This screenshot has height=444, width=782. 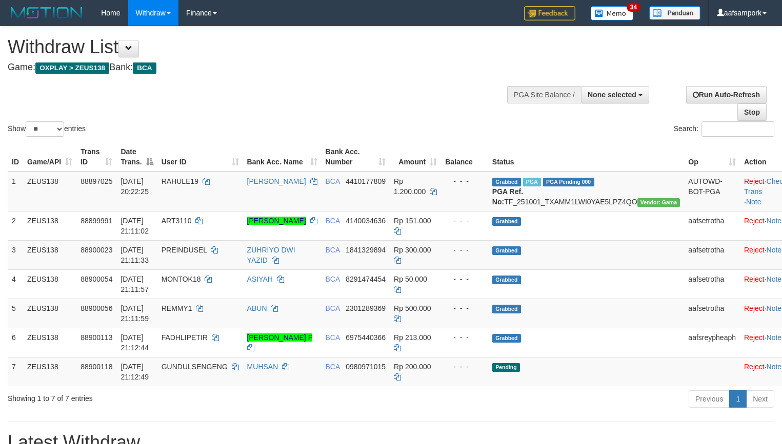 I want to click on th: Amount: activate to sort column ascending, so click(x=415, y=157).